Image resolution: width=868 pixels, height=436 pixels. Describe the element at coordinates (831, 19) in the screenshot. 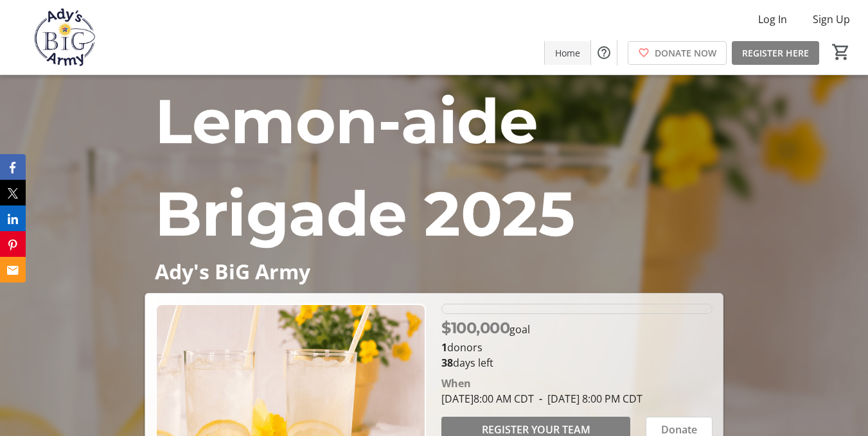

I see `button: Sign Up` at that location.